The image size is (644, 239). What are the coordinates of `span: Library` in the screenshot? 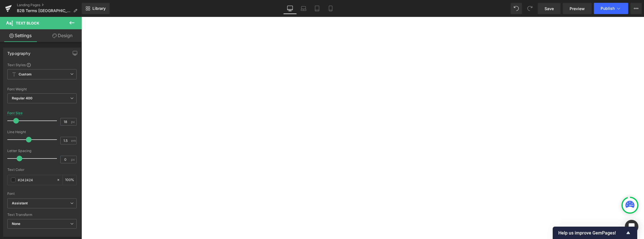 It's located at (99, 8).